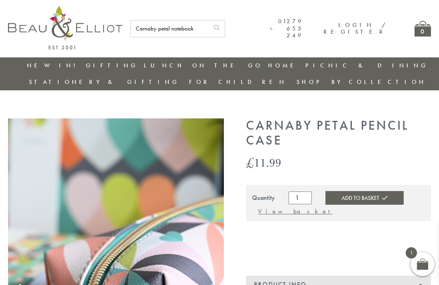 This screenshot has width=439, height=285. I want to click on a: Shop by collection, so click(361, 82).